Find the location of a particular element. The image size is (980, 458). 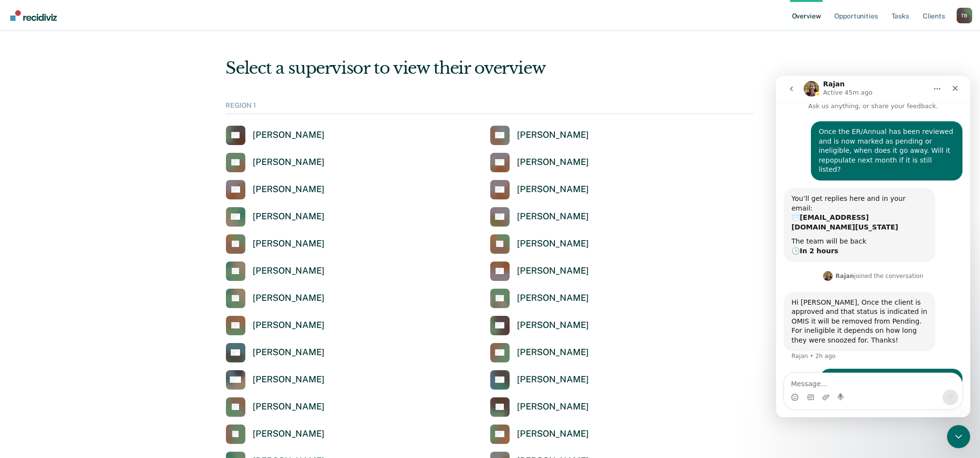

div: T B is located at coordinates (965, 15).